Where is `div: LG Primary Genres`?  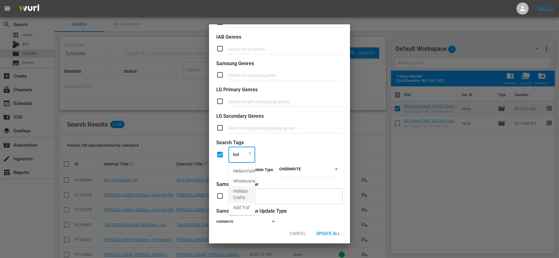 div: LG Primary Genres is located at coordinates (280, 90).